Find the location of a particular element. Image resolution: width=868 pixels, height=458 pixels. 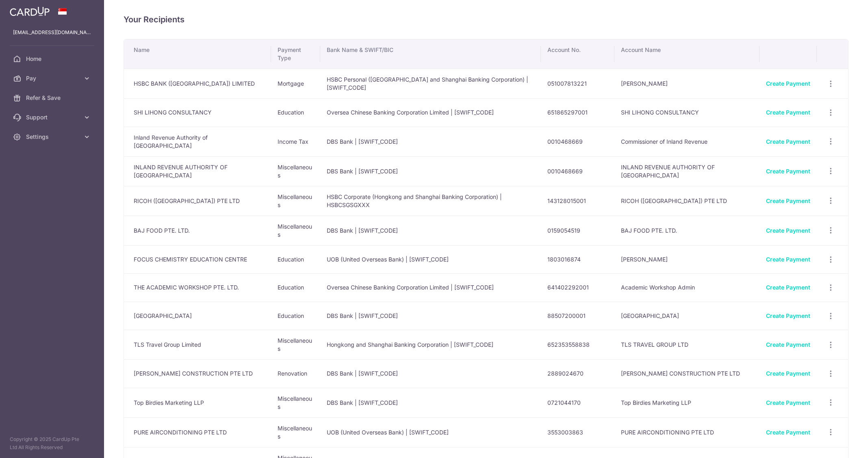

td: FOCUS CHEMISTRY EDUCATION CENTRE is located at coordinates (198, 260).